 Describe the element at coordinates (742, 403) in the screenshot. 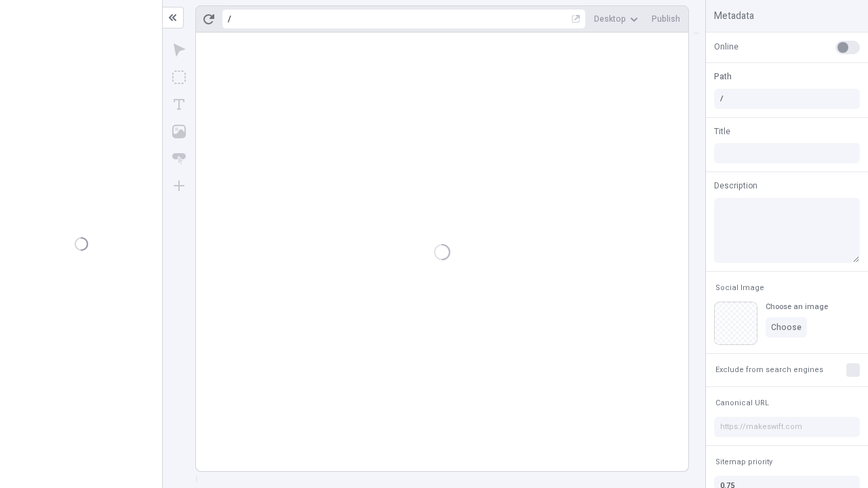

I see `span: Canonical URL` at that location.